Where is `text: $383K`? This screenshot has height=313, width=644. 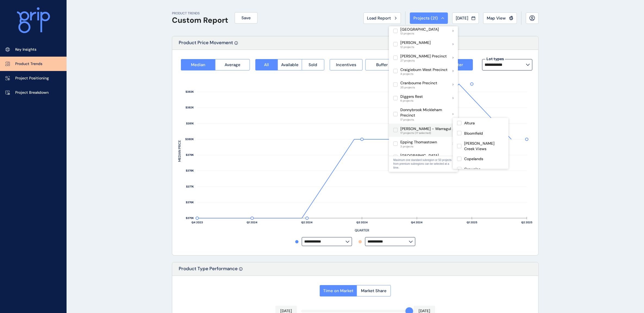
text: $383K is located at coordinates (189, 92).